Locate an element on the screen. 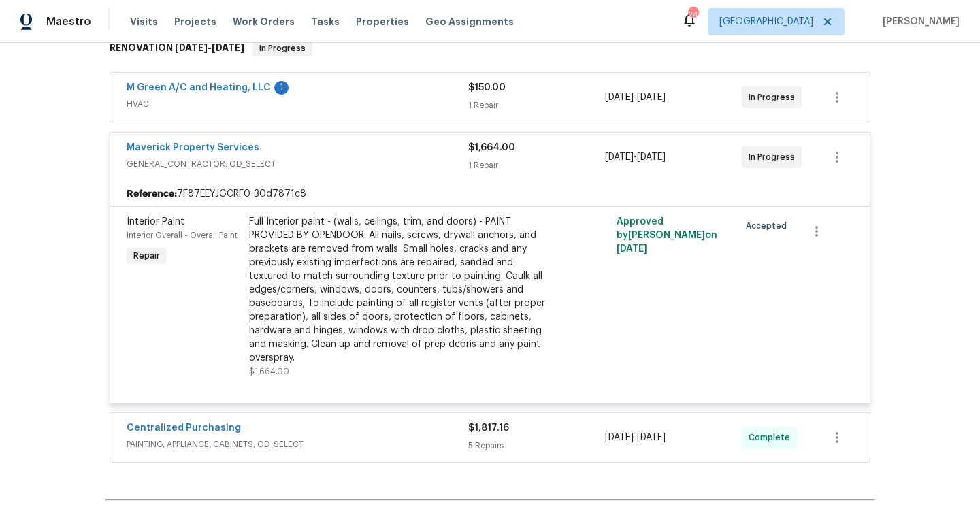 This screenshot has height=513, width=980. span: Tasks is located at coordinates (325, 22).